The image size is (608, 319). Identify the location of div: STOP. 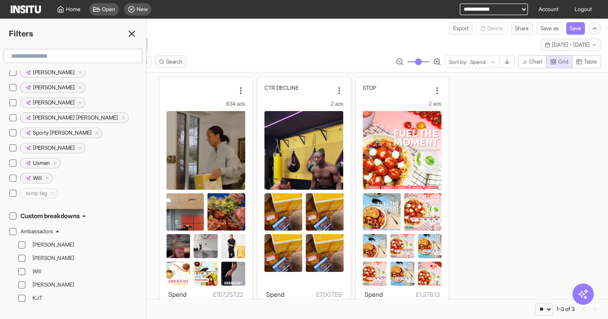
(396, 88).